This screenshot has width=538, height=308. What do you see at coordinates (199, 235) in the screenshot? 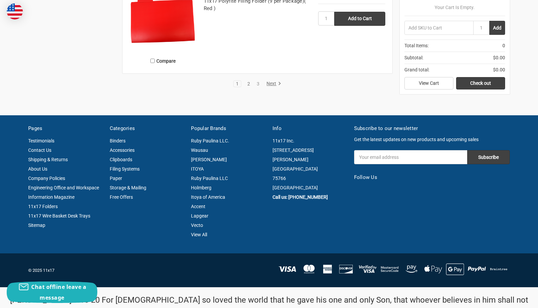
I see `a: View All` at bounding box center [199, 235].